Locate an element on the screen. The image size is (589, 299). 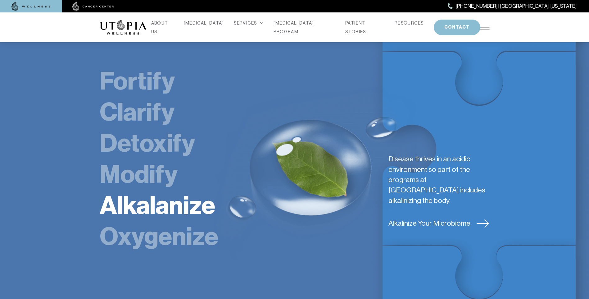
a: Alkalinize Your Microbiome is located at coordinates (439, 223).